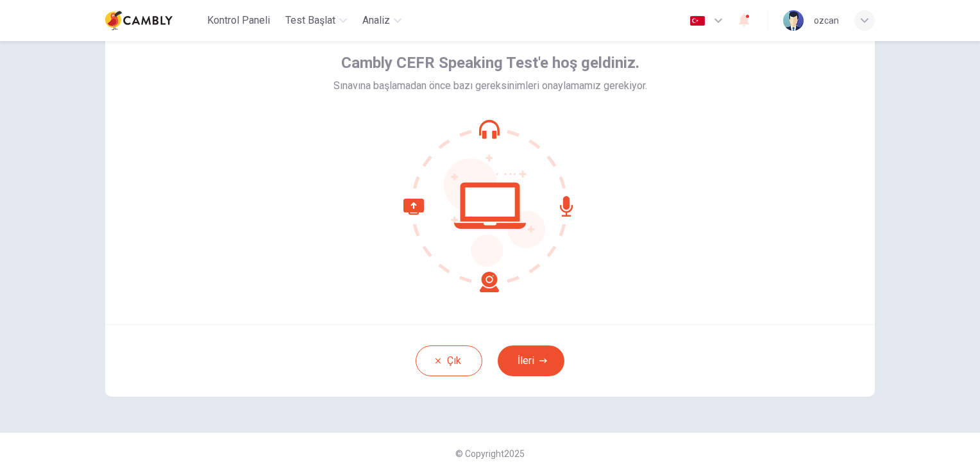 This screenshot has width=980, height=473. What do you see at coordinates (316, 21) in the screenshot?
I see `button: Test Başlat` at bounding box center [316, 21].